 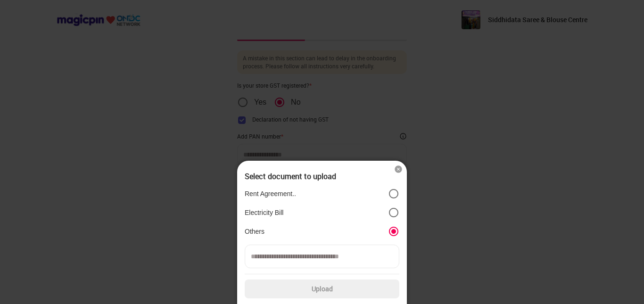 I want to click on div: Select document to upload, so click(x=322, y=176).